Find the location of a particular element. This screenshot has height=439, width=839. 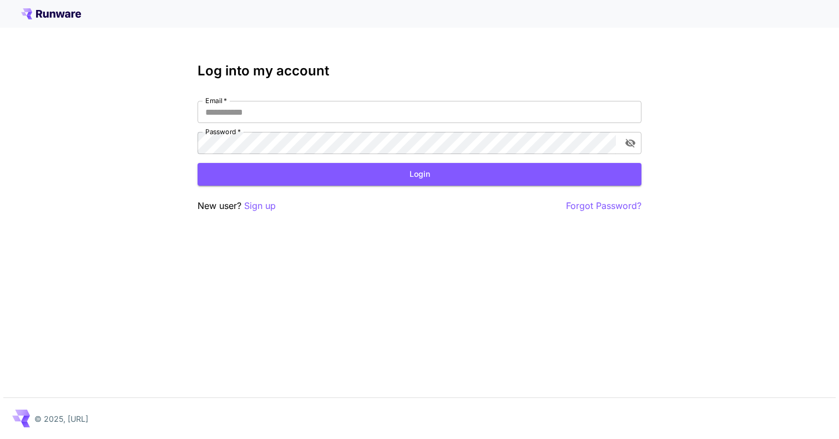

button: Sign up is located at coordinates (260, 206).